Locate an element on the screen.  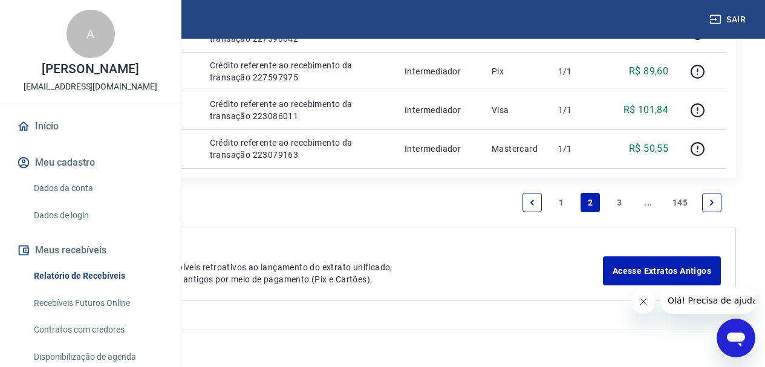
ul: Pagination is located at coordinates (622, 203).